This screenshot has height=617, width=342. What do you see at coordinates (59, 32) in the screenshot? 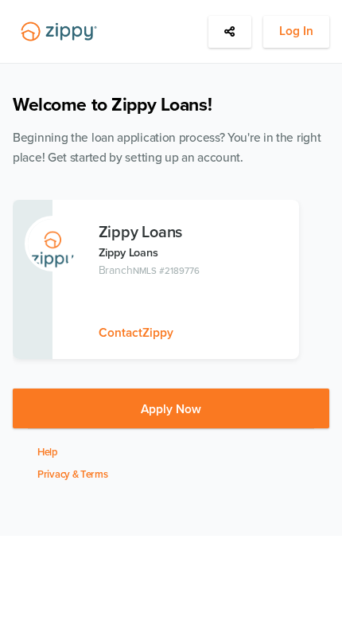
I see `img: Lender Logo` at bounding box center [59, 32].